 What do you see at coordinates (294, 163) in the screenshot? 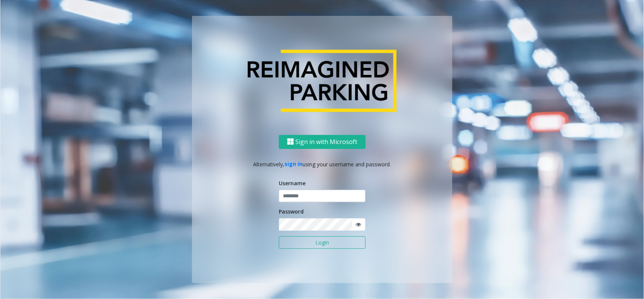
I see `a: sign in` at bounding box center [294, 163].